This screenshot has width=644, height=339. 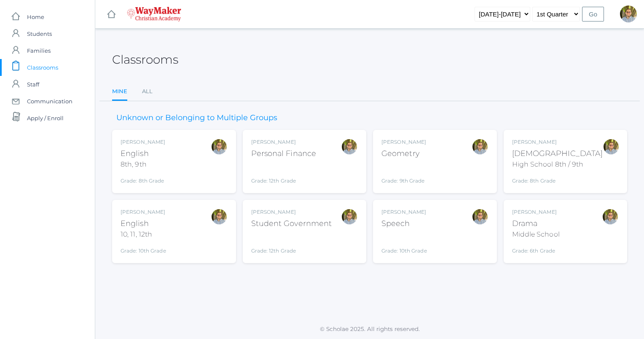 What do you see at coordinates (404, 224) in the screenshot?
I see `div: Speech` at bounding box center [404, 224].